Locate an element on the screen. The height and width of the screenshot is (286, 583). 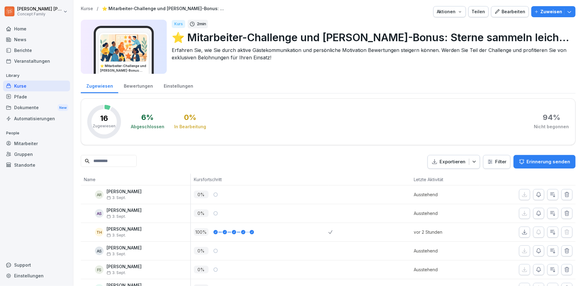
div: 94 % is located at coordinates (551, 117).